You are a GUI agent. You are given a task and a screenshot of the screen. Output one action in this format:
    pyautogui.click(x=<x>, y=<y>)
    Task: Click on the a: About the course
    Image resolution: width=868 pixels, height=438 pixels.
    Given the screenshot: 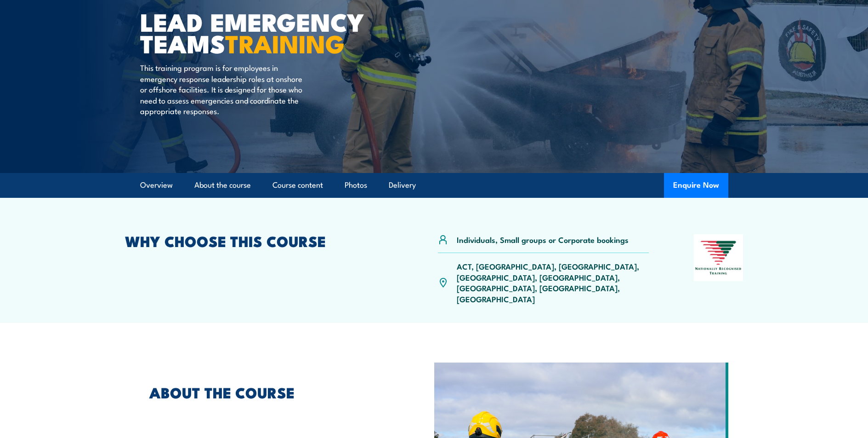 What is the action you would take?
    pyautogui.click(x=223, y=185)
    